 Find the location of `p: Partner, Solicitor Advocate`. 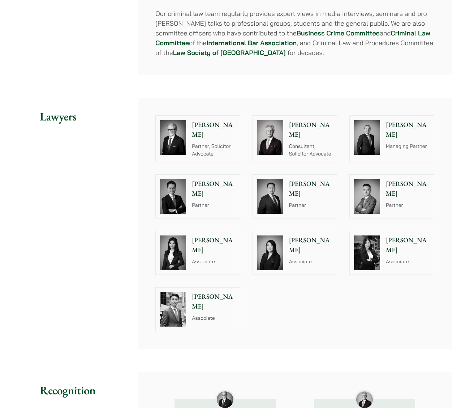

p: Partner, Solicitor Advocate is located at coordinates (214, 150).